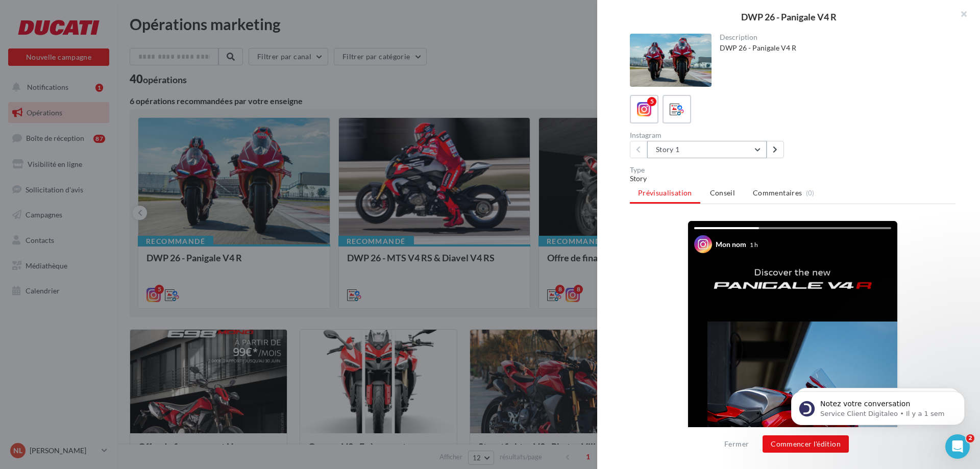  I want to click on div: Mon nom, so click(731, 245).